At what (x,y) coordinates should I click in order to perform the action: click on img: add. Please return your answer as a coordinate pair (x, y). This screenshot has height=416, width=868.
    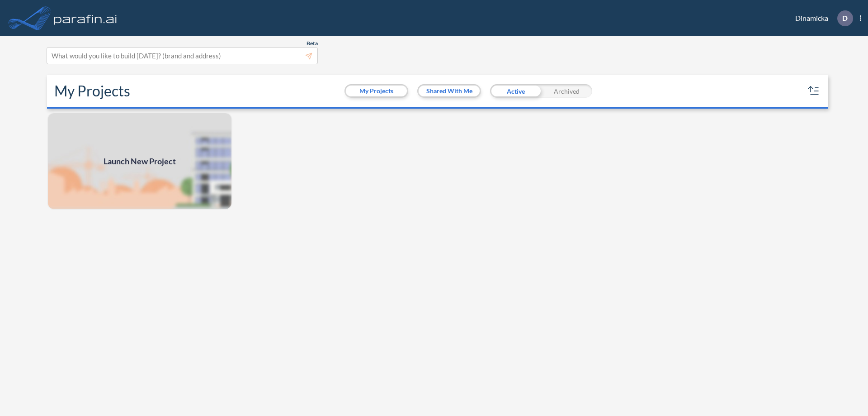
    Looking at the image, I should click on (140, 161).